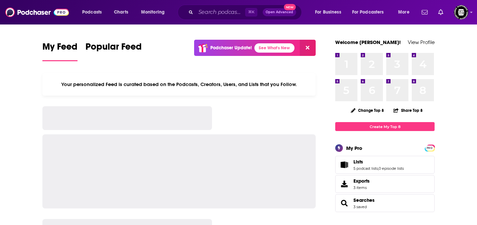  What do you see at coordinates (461, 12) in the screenshot?
I see `span: Logged in as KarinaSabol` at bounding box center [461, 12].